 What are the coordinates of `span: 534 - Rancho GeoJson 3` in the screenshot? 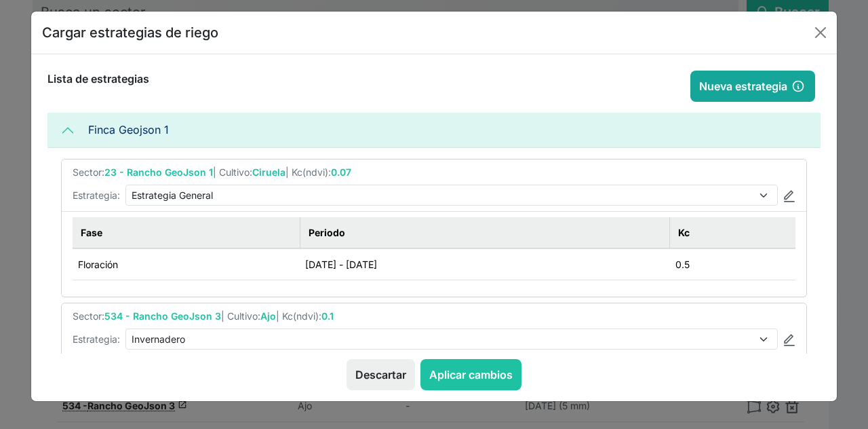 It's located at (163, 315).